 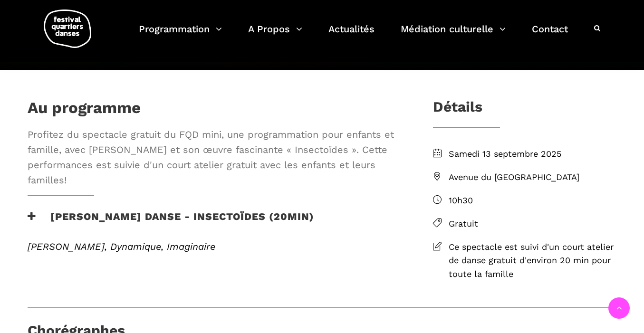 I want to click on a: Médiation culturelle, so click(x=453, y=35).